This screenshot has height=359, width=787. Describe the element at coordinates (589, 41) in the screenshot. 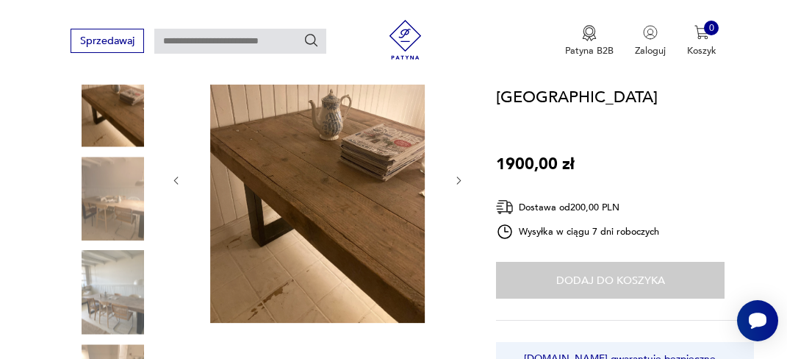

I see `a: Ikona medaluPatyna B2B` at that location.